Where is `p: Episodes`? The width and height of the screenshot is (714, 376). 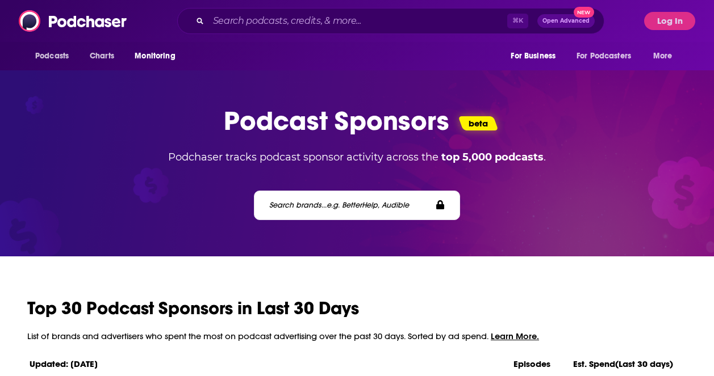 p: Episodes is located at coordinates (532, 364).